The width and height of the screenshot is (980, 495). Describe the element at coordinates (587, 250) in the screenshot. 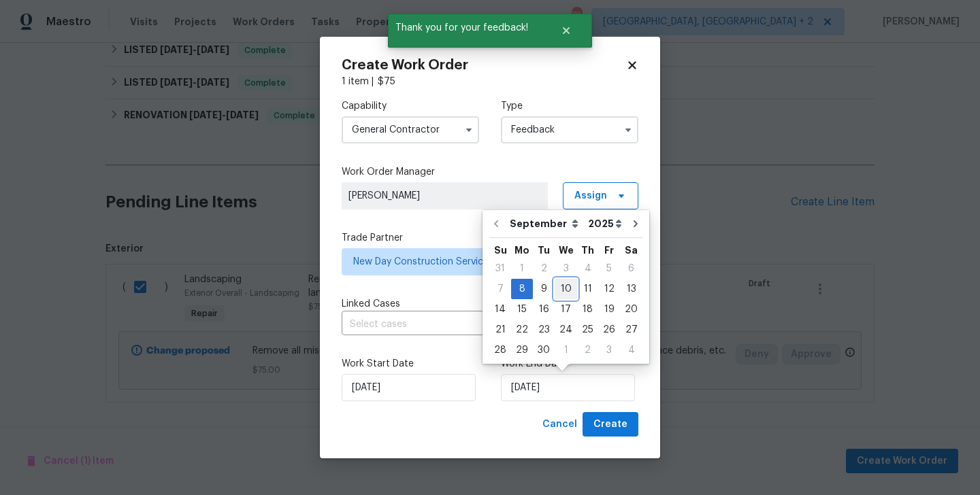

I see `abbr: Thursday` at that location.